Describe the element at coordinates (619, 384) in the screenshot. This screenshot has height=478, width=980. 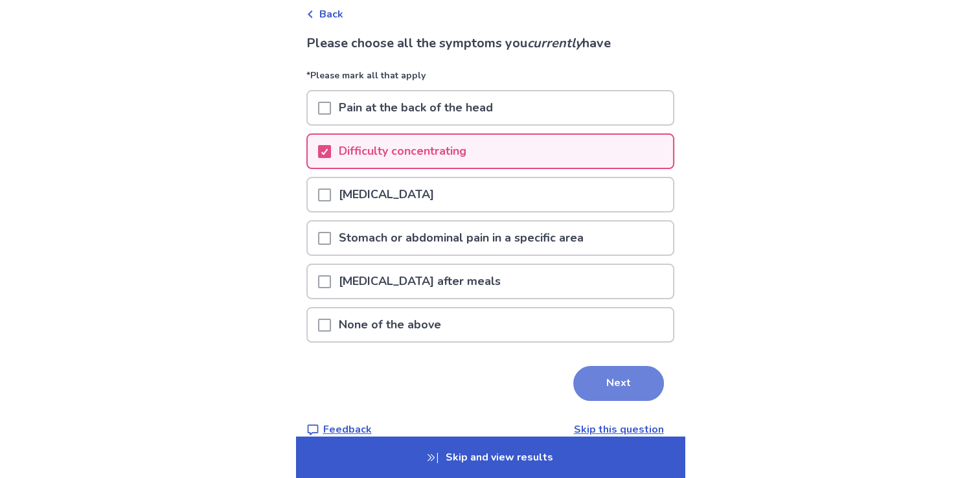
I see `button: Next` at that location.